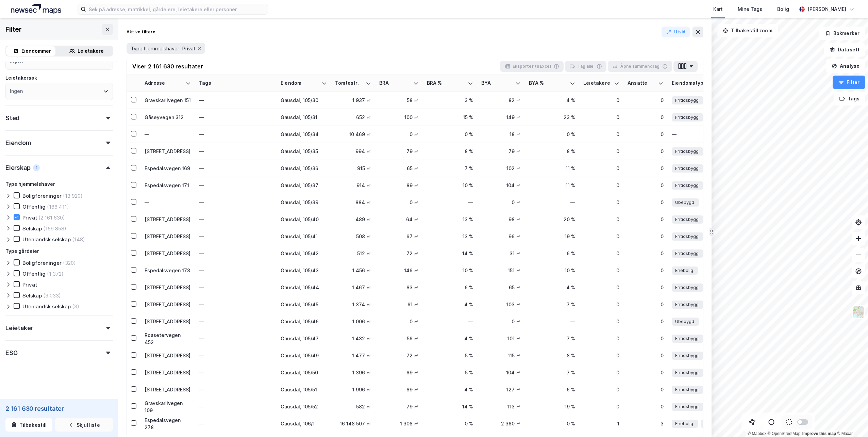 This screenshot has width=868, height=437. Describe the element at coordinates (304, 219) in the screenshot. I see `div: Gausdal, 105/40` at that location.